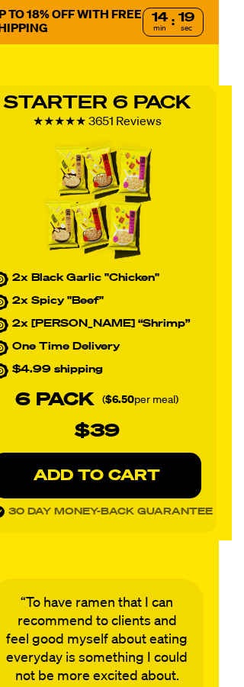 The width and height of the screenshot is (244, 687). What do you see at coordinates (186, 28) in the screenshot?
I see `p: sec` at bounding box center [186, 28].